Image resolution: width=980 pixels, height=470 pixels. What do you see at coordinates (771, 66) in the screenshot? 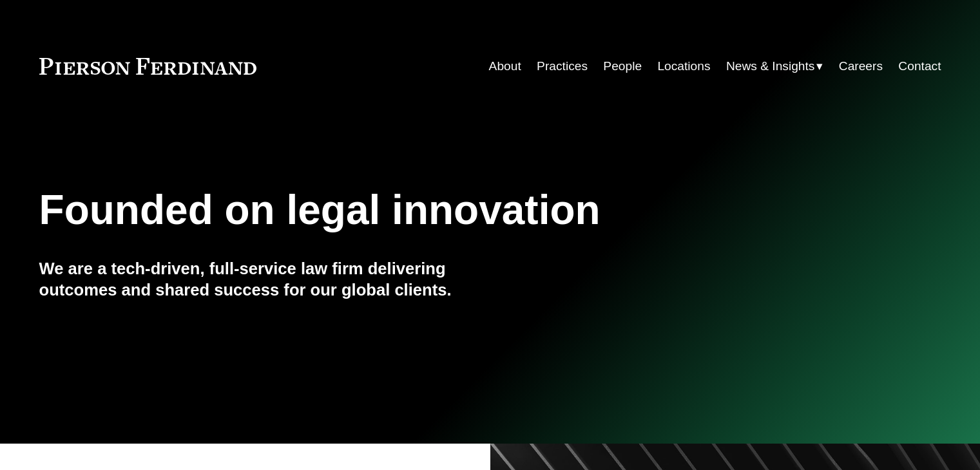
I see `span: News & Insights` at bounding box center [771, 66].